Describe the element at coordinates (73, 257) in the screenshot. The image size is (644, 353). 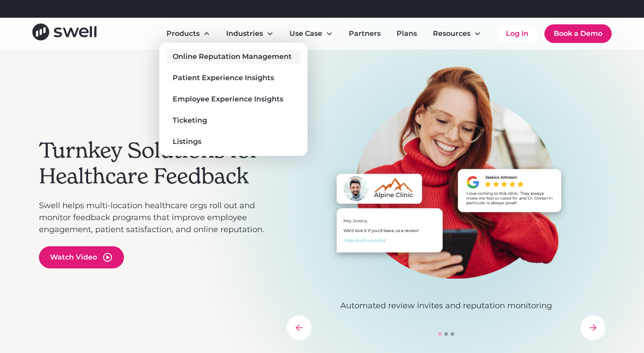
I see `div: Watch Video` at that location.